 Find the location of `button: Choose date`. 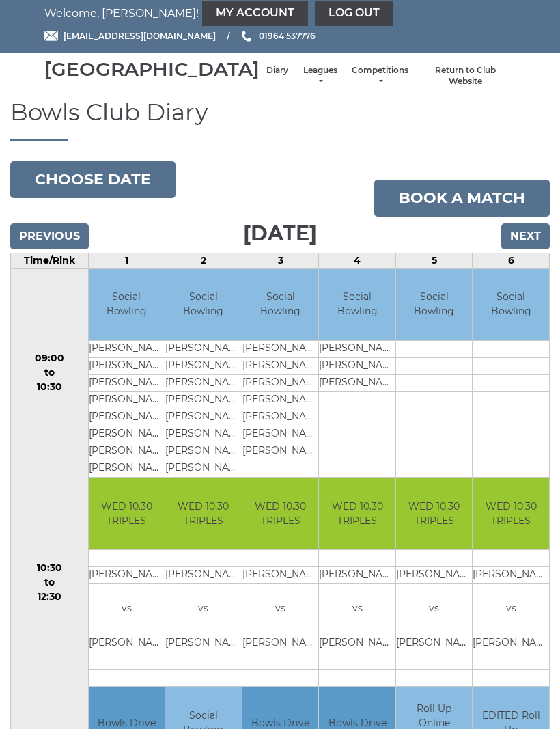

button: Choose date is located at coordinates (93, 180).